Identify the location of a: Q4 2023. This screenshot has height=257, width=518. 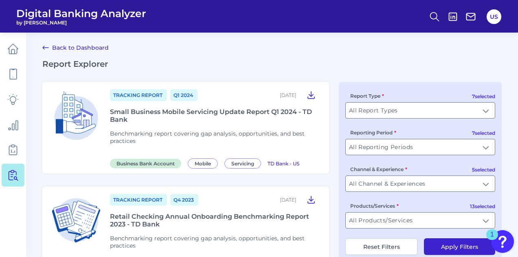
(184, 200).